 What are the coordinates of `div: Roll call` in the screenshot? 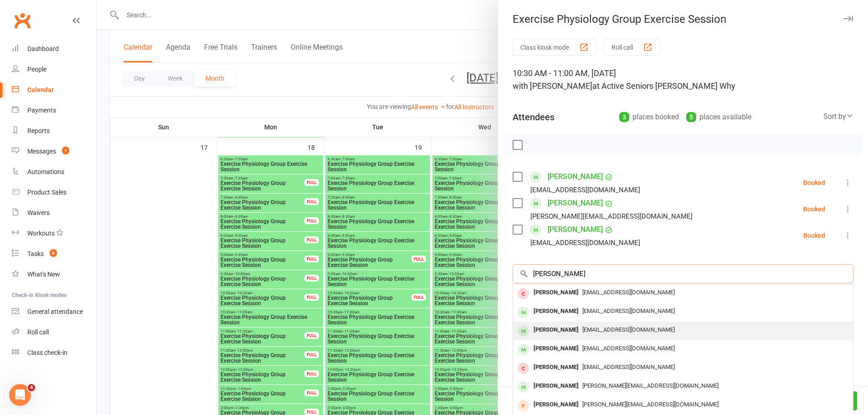 It's located at (38, 332).